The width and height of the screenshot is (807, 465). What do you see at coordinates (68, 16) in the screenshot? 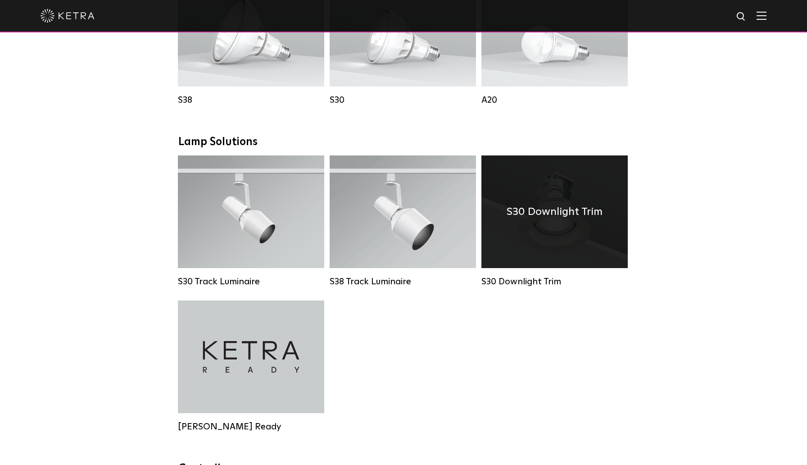
I see `img: ketra-logo-2019-white` at bounding box center [68, 16].